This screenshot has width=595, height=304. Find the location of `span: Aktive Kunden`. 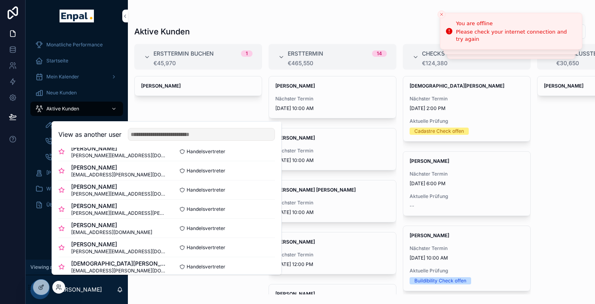

span: Aktive Kunden is located at coordinates (63, 109).